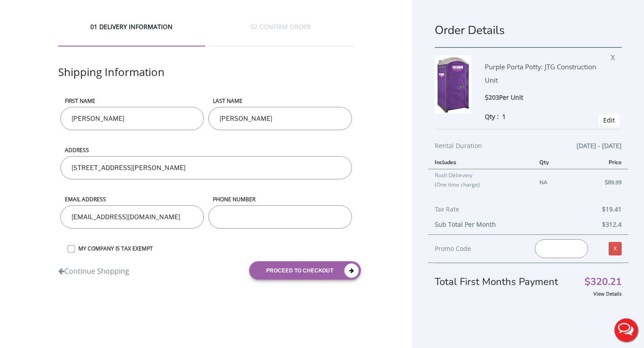 Image resolution: width=644 pixels, height=348 pixels. Describe the element at coordinates (132, 35) in the screenshot. I see `div: 01 DELIVERY INFORMATION` at that location.